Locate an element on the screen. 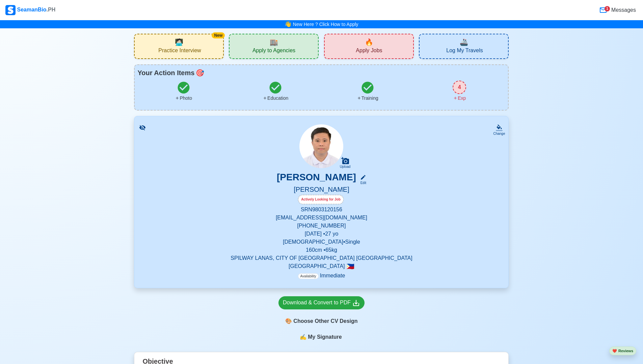  span: paint is located at coordinates (289, 321).